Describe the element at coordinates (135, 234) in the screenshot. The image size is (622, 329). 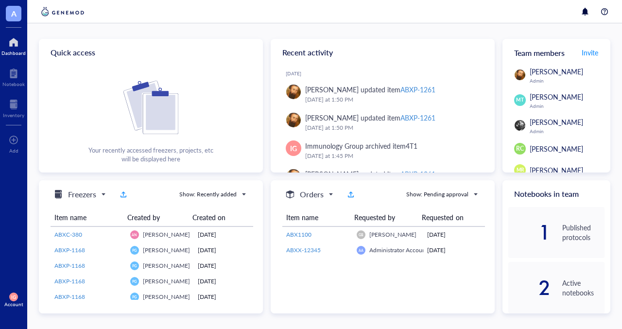
I see `span: AN` at that location.